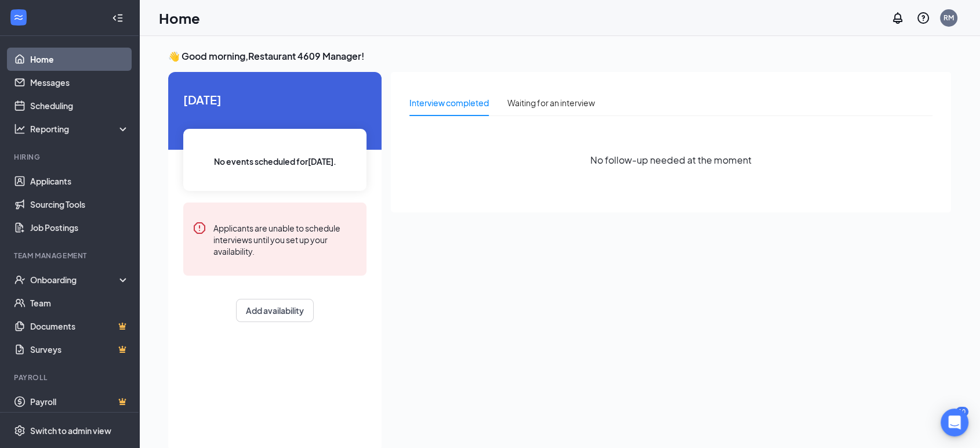 The width and height of the screenshot is (980, 448). I want to click on svg: Notifications, so click(898, 18).